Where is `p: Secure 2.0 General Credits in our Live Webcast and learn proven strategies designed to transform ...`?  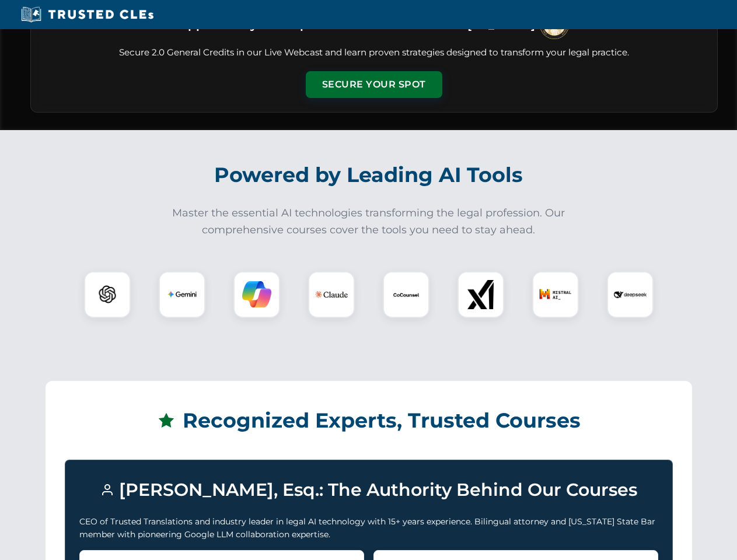
p: Secure 2.0 General Credits in our Live Webcast and learn proven strategies designed to transform ... is located at coordinates (374, 52).